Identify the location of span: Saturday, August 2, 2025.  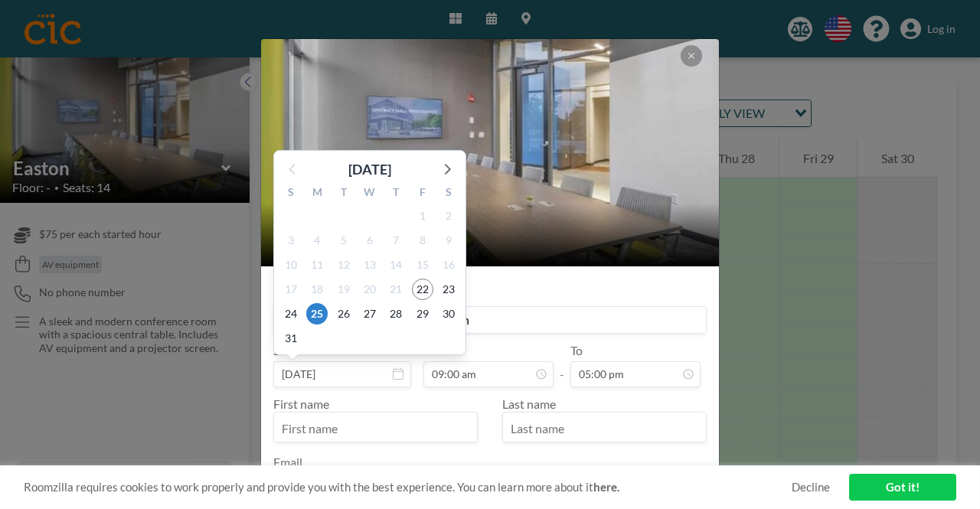
(449, 216).